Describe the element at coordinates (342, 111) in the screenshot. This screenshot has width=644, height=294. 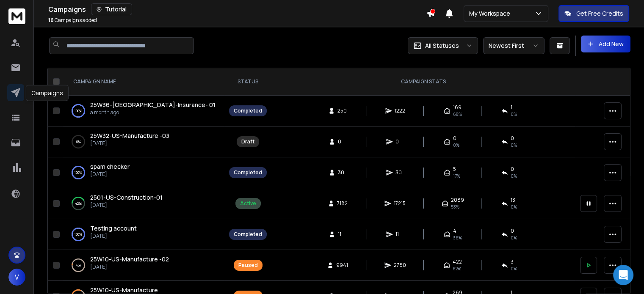
I see `span: 250` at that location.